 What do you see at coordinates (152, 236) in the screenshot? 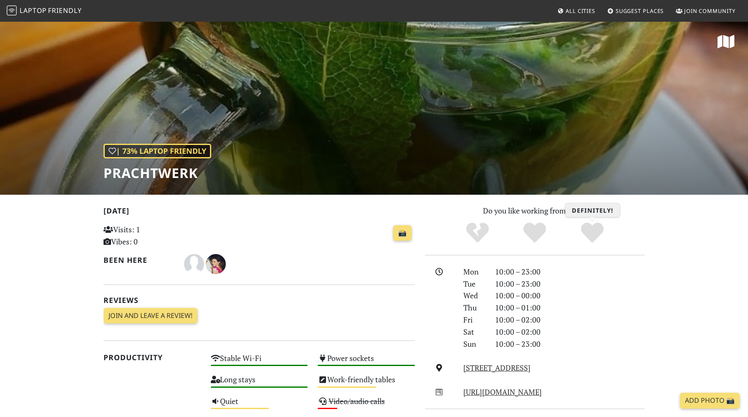
I see `p: Visits: 1 Vibes: 0` at bounding box center [152, 236].